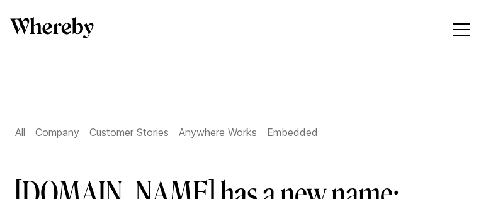  I want to click on a: Embedded, so click(292, 132).